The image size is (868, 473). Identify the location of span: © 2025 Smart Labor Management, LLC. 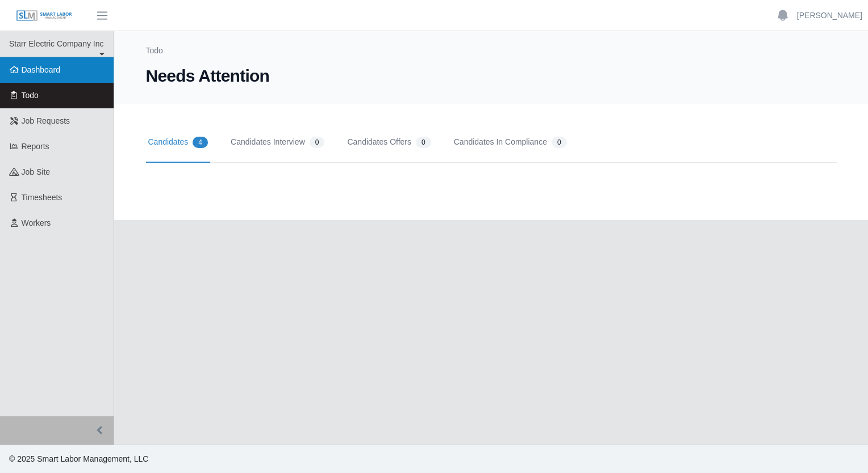
(78, 459).